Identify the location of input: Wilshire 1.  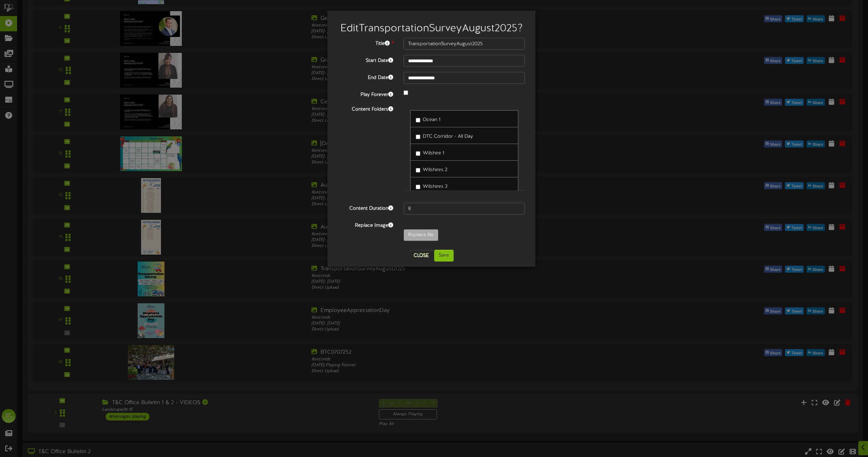
(418, 154).